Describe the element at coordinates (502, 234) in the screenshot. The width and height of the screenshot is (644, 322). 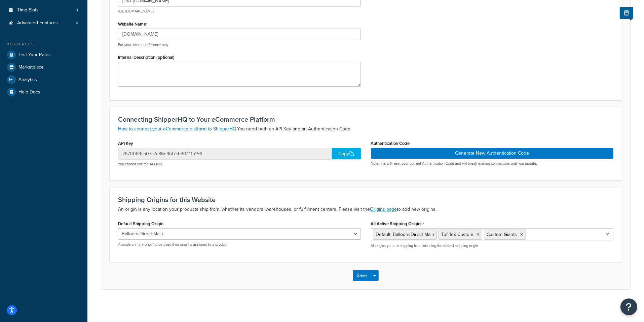
I see `span: Custom Giants` at that location.